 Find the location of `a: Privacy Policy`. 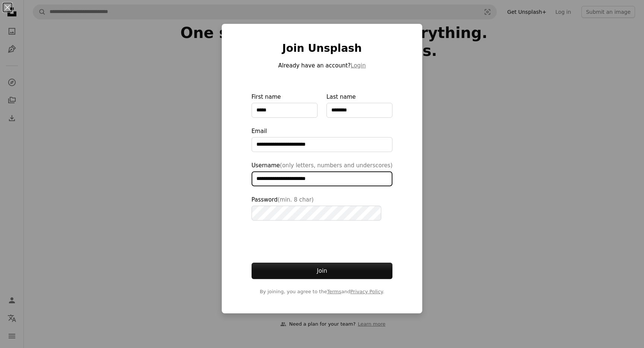

a: Privacy Policy is located at coordinates (366, 291).